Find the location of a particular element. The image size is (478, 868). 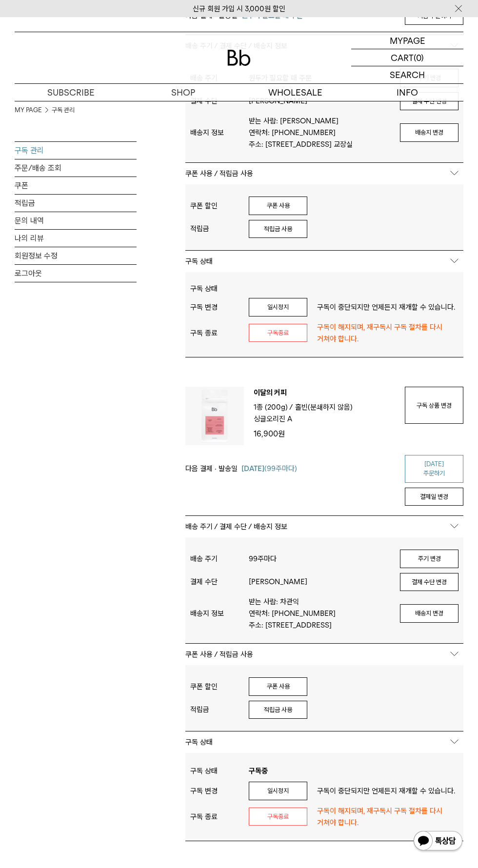

a: MY PAGE is located at coordinates (29, 111).